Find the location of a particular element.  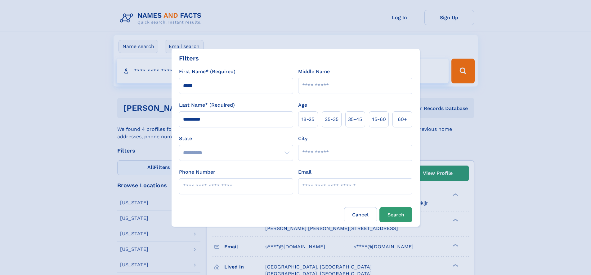

label: Cancel is located at coordinates (361, 215).